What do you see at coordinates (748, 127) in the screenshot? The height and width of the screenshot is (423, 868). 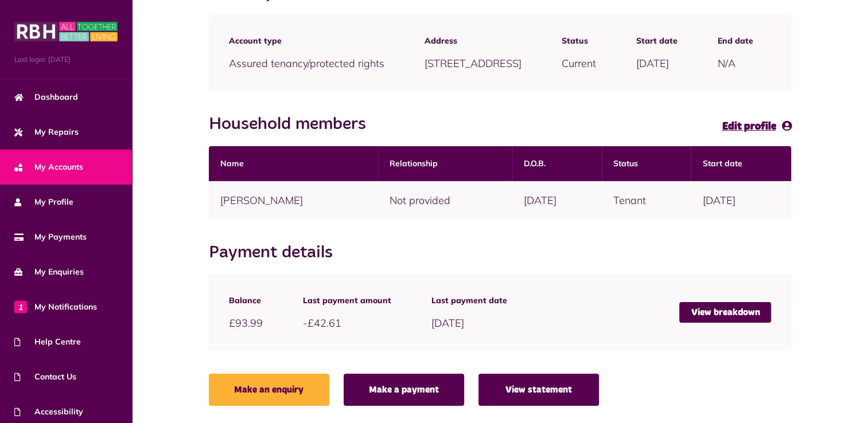 I see `span: Edit profile` at bounding box center [748, 127].